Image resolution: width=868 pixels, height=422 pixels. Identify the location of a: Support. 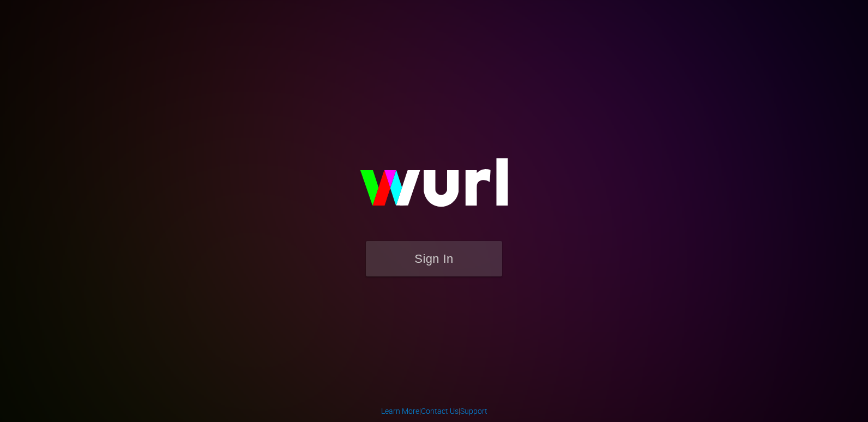
(474, 411).